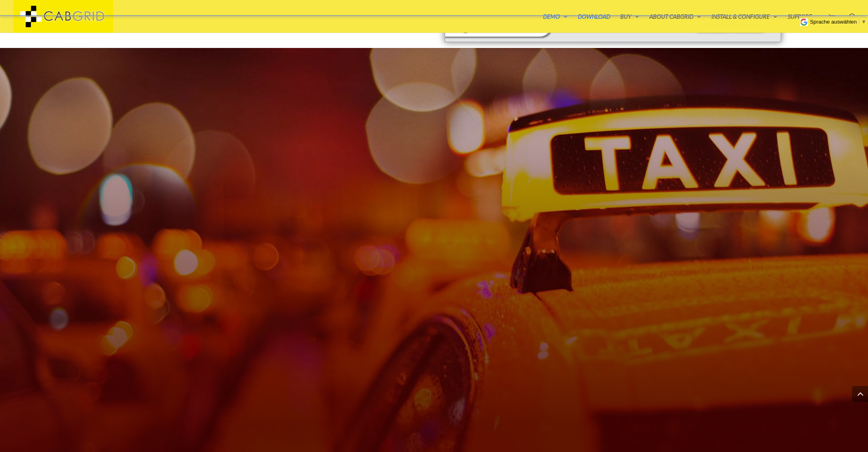 The width and height of the screenshot is (868, 452). Describe the element at coordinates (613, 40) in the screenshot. I see `a: WordPress taxi booking plugin Intro Video` at that location.